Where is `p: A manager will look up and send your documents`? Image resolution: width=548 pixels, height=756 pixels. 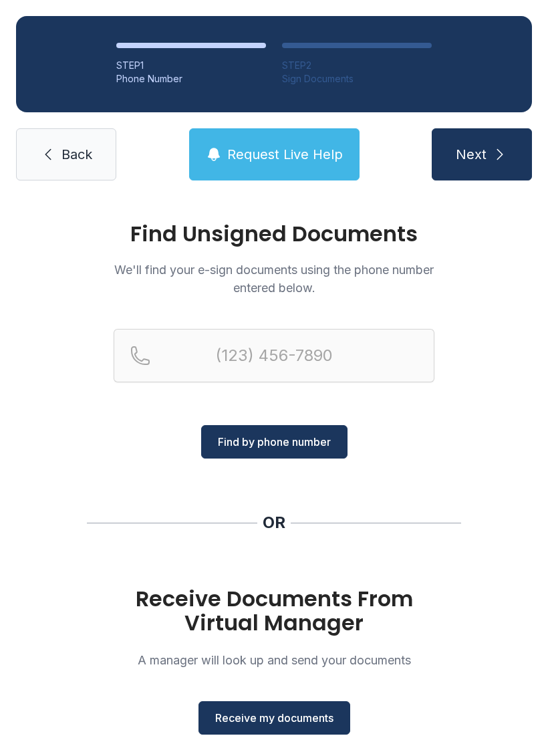
p: A manager will look up and send your documents is located at coordinates (274, 660).